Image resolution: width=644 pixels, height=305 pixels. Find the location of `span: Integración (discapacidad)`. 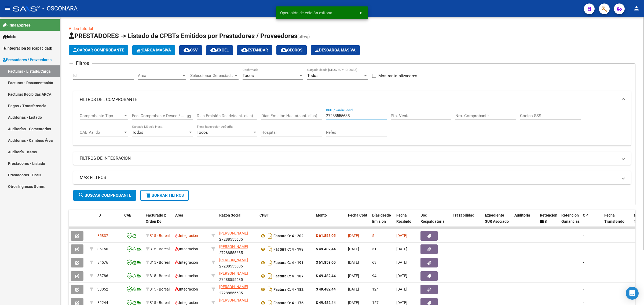

span: Integración (discapacidad) is located at coordinates (27, 48).